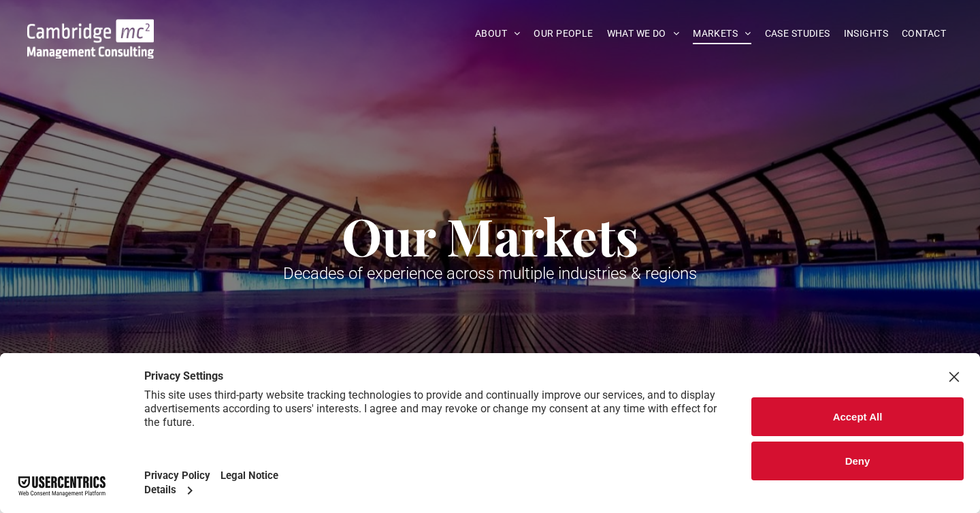  What do you see at coordinates (562, 33) in the screenshot?
I see `a: OUR PEOPLE` at bounding box center [562, 33].